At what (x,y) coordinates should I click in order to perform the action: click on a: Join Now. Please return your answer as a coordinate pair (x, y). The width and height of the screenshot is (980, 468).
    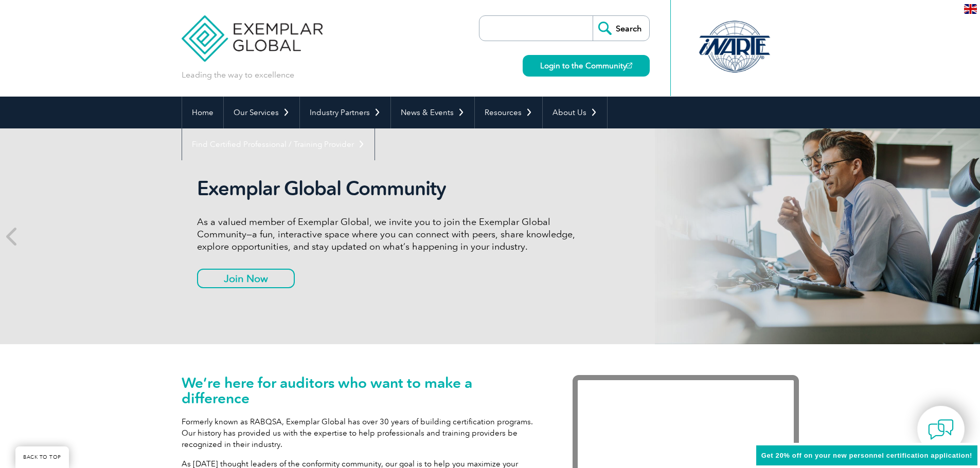
    Looking at the image, I should click on (246, 278).